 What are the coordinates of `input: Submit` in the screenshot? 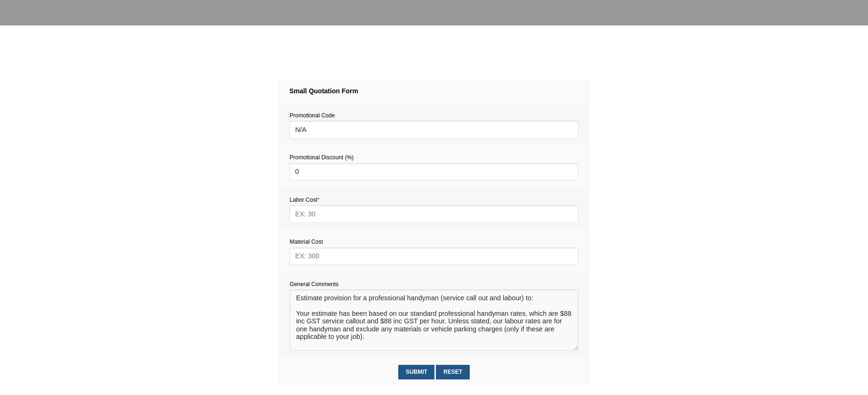 It's located at (416, 371).